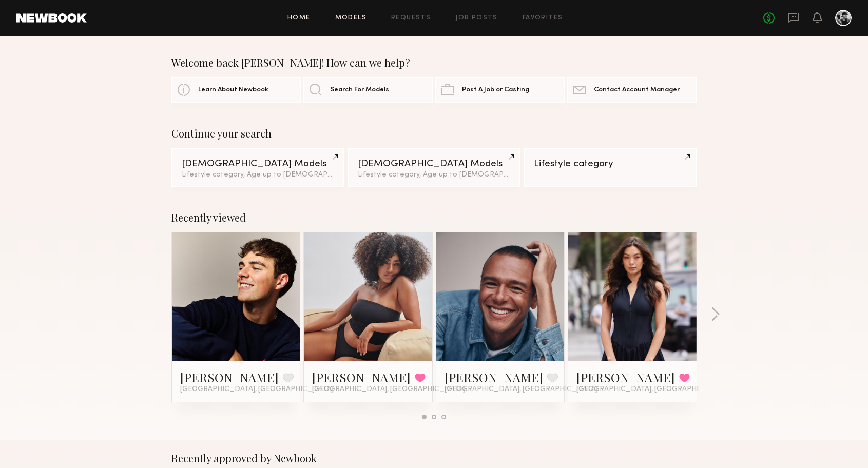 This screenshot has height=468, width=868. What do you see at coordinates (636, 90) in the screenshot?
I see `span: Contact Account Manager` at bounding box center [636, 90].